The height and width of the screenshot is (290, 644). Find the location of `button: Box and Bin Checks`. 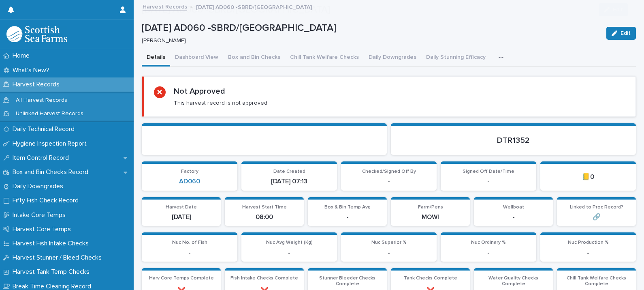

button: Box and Bin Checks is located at coordinates (254, 58).